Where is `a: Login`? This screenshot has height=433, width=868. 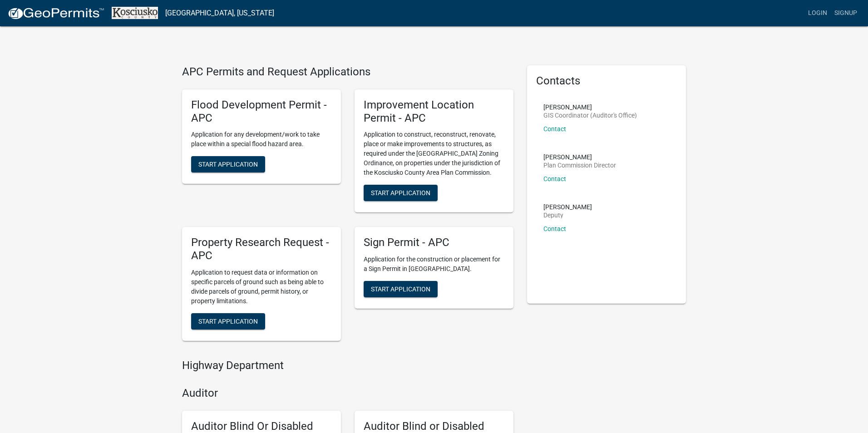 a: Login is located at coordinates (818, 13).